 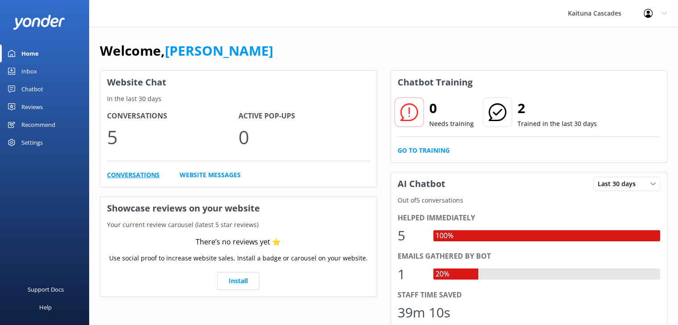 I want to click on div: 100%, so click(x=444, y=236).